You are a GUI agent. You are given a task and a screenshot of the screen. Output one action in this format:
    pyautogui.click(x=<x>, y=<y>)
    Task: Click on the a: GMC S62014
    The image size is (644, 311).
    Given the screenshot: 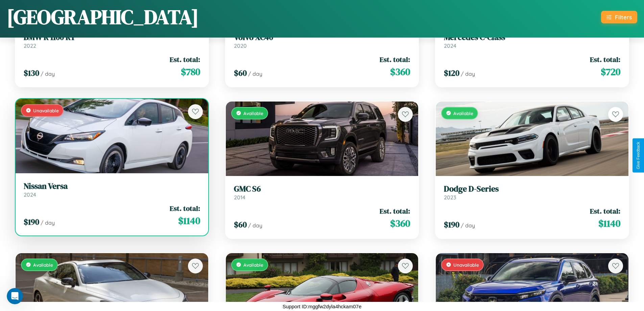 What is the action you would take?
    pyautogui.click(x=322, y=192)
    